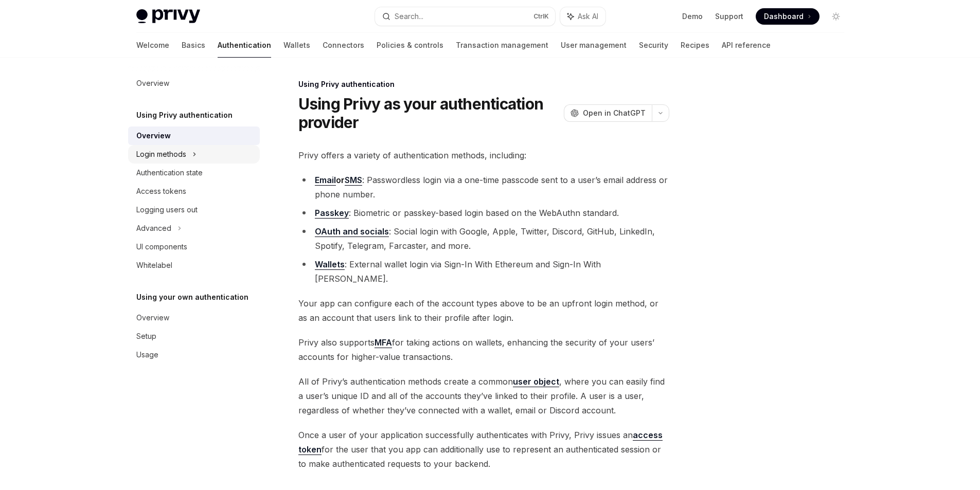  I want to click on span: Dashboard, so click(784, 16).